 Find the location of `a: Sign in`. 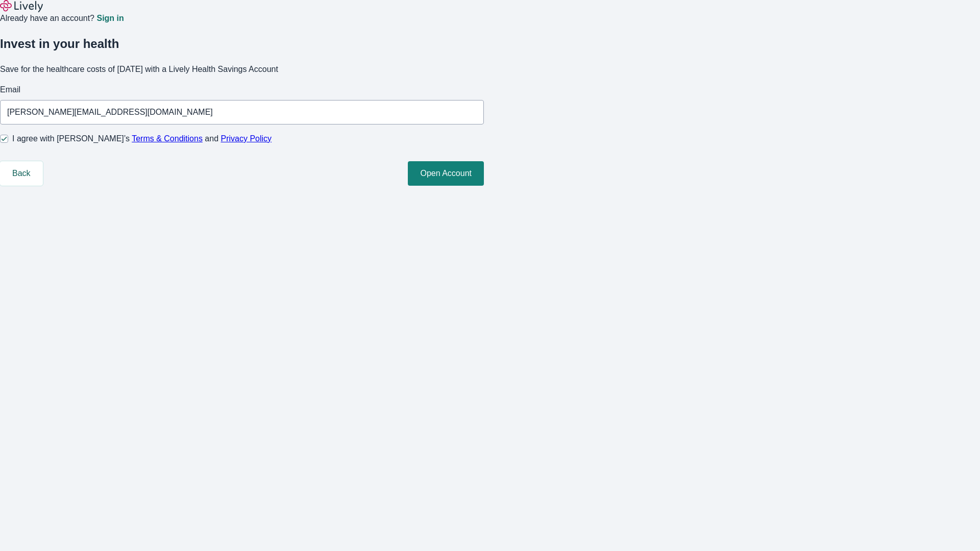

a: Sign in is located at coordinates (109, 18).